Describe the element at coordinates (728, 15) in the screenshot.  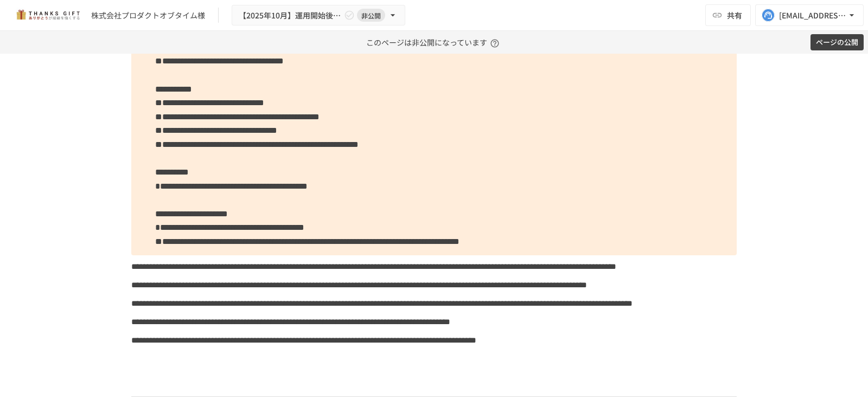
I see `button: 共有` at that location.